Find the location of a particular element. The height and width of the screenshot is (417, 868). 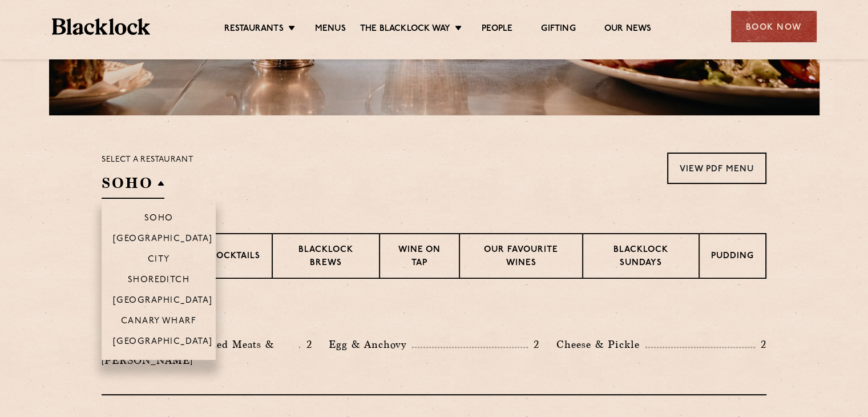

p: Cheese & Pickle is located at coordinates (601, 344).